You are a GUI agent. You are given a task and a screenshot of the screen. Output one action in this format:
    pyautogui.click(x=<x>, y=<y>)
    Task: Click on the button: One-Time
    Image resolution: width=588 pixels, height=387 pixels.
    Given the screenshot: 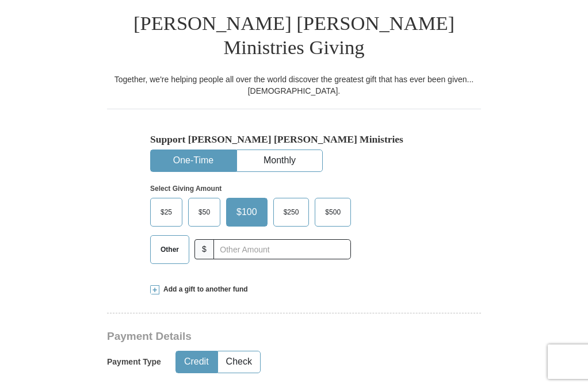 What is the action you would take?
    pyautogui.click(x=194, y=160)
    